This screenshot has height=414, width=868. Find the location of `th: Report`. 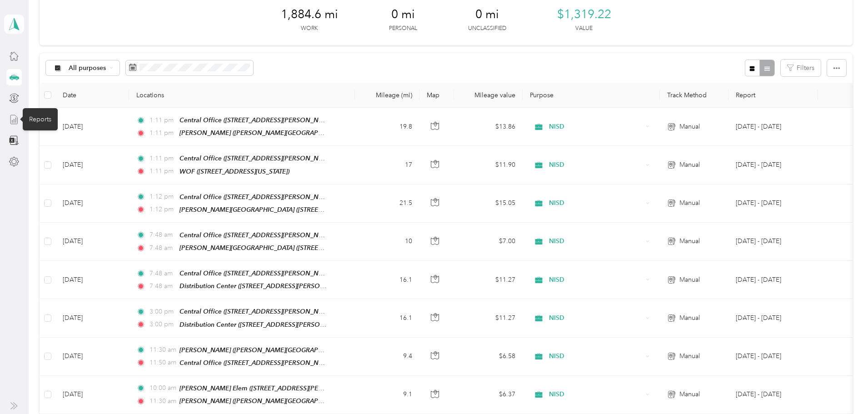

th: Report is located at coordinates (773, 95).